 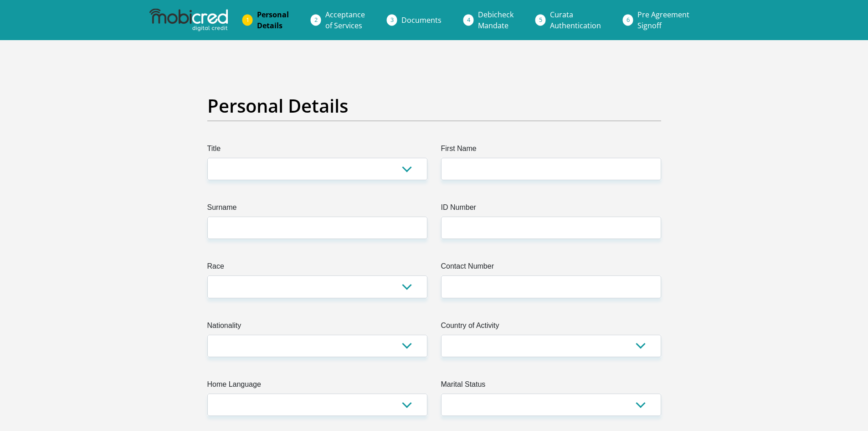 What do you see at coordinates (551, 150) in the screenshot?
I see `label: First Name` at bounding box center [551, 150].